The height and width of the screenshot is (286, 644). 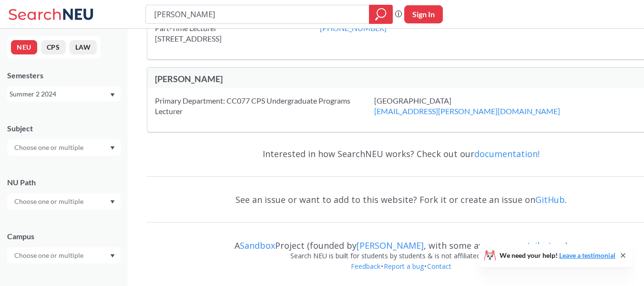 What do you see at coordinates (265, 106) in the screenshot?
I see `div: Primary Department: CC077 CPS Undergraduate Programs Lecturer` at bounding box center [265, 106].